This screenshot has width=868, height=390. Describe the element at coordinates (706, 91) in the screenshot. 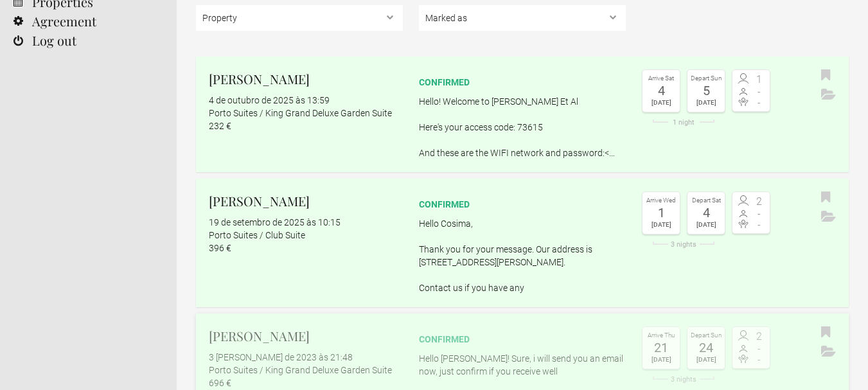

I see `div: 5` at that location.